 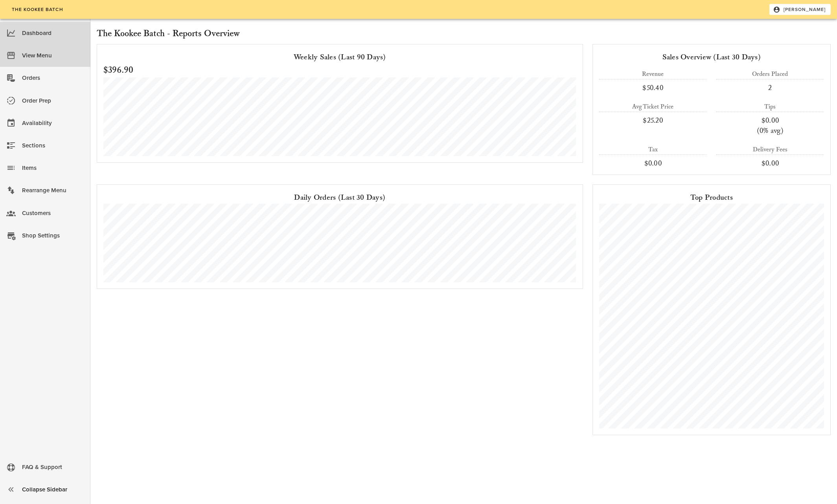 I want to click on div: Items, so click(x=53, y=167).